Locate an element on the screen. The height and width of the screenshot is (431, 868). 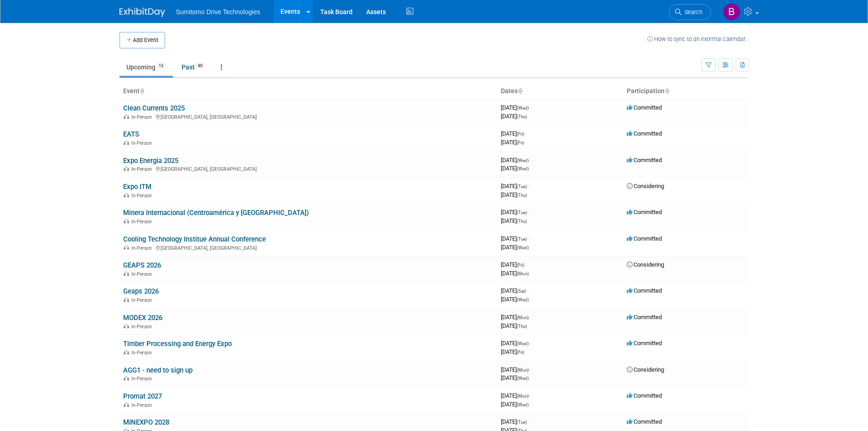
a: AGG1 - need to sign up is located at coordinates (158, 370).